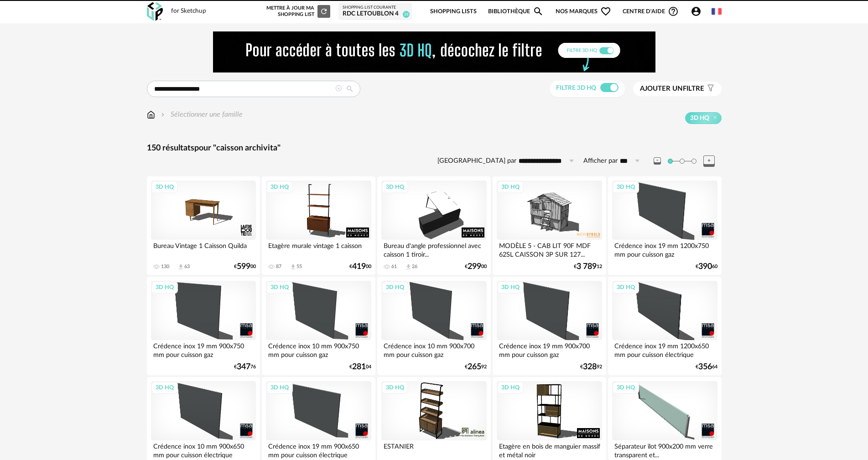 This screenshot has width=868, height=460. Describe the element at coordinates (278, 267) in the screenshot. I see `div: 87` at that location.